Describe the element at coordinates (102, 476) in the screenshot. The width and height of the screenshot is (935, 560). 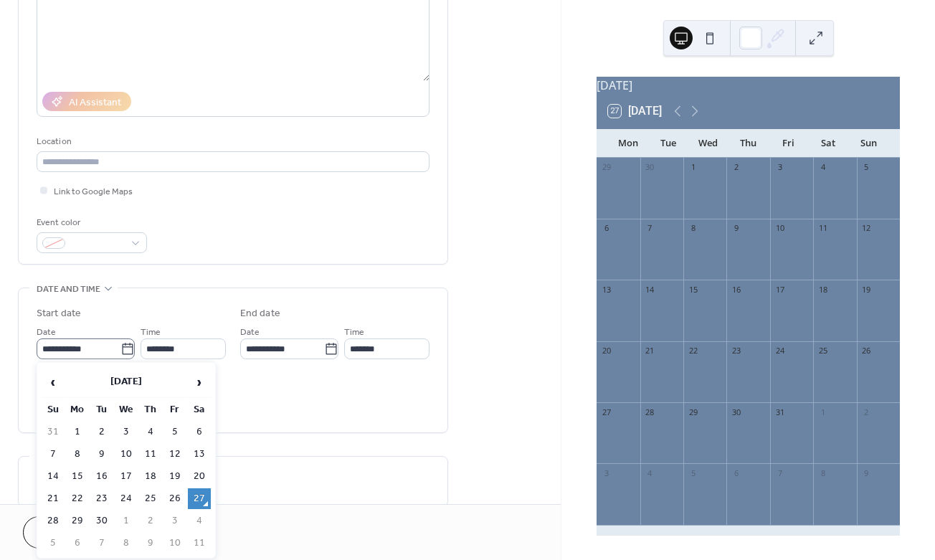
I see `td: 16` at that location.